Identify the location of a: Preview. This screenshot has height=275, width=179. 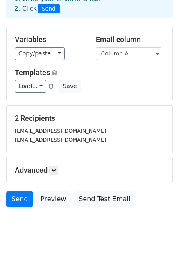
(53, 199).